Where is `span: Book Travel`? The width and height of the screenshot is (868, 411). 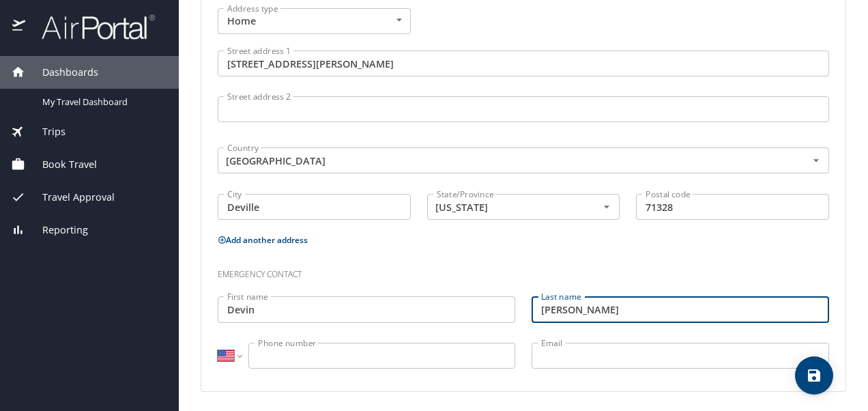
span: Book Travel is located at coordinates (61, 164).